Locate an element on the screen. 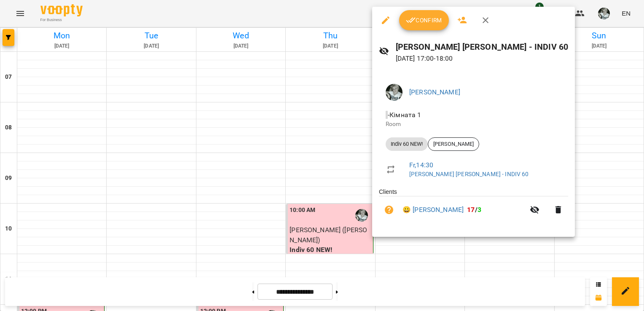 This screenshot has height=311, width=644. span: 17 is located at coordinates (471, 209).